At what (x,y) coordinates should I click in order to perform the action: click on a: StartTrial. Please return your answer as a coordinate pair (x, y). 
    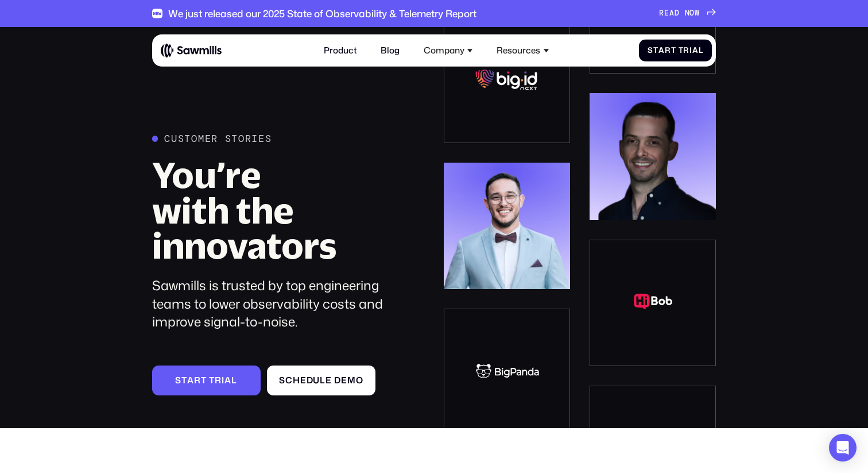
    Looking at the image, I should click on (675, 50).